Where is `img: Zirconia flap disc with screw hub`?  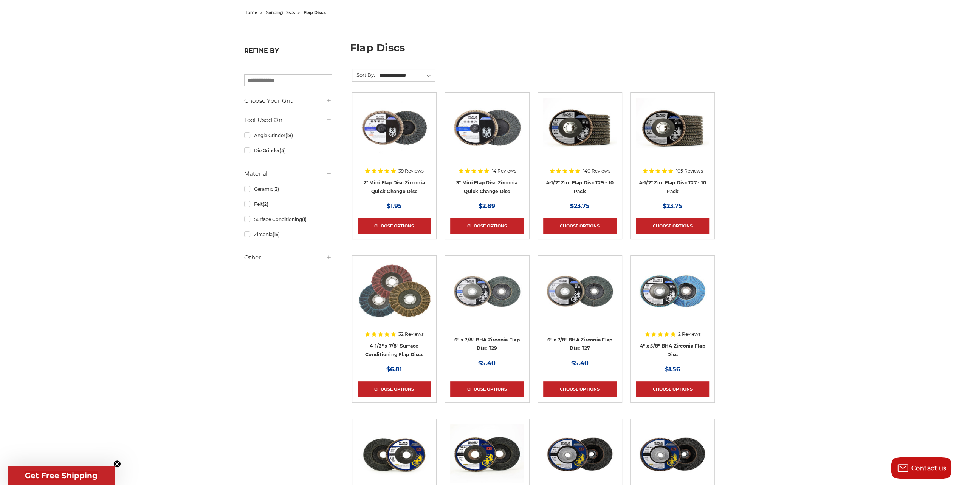 img: Zirconia flap disc with screw hub is located at coordinates (673, 455).